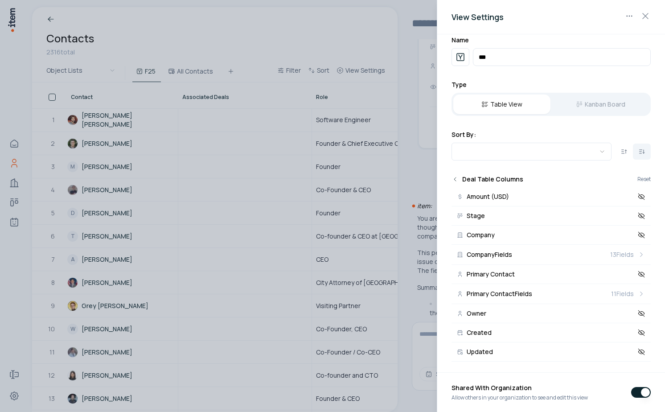  What do you see at coordinates (551, 85) in the screenshot?
I see `h2: Type` at bounding box center [551, 85].